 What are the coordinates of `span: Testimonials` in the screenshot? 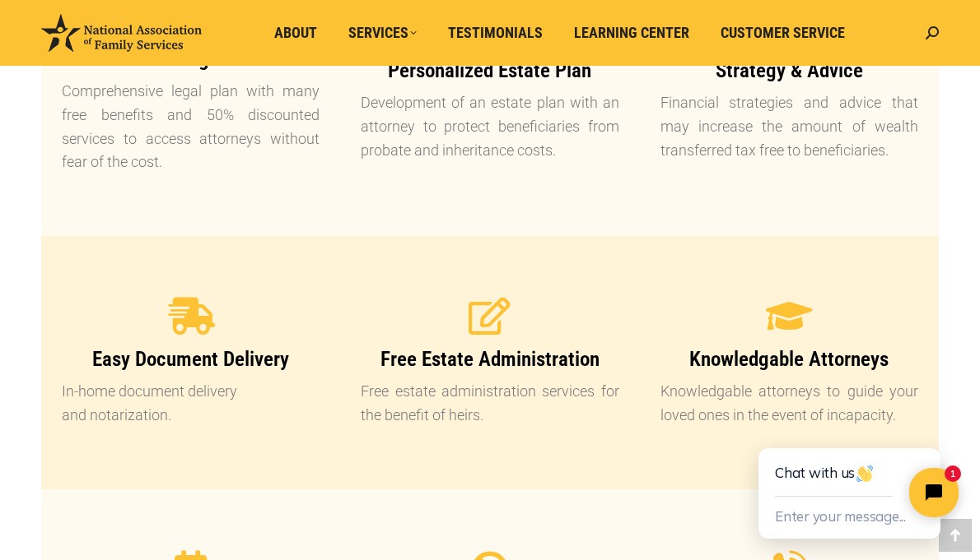 It's located at (495, 33).